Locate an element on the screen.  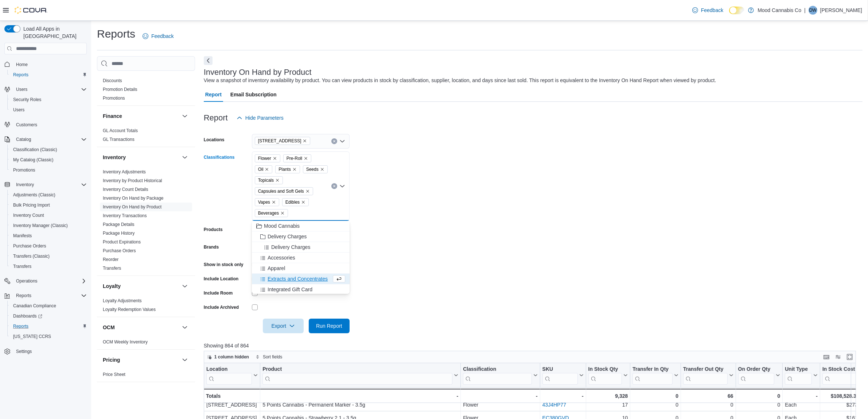
span: Inventory Count is located at coordinates (49, 215).